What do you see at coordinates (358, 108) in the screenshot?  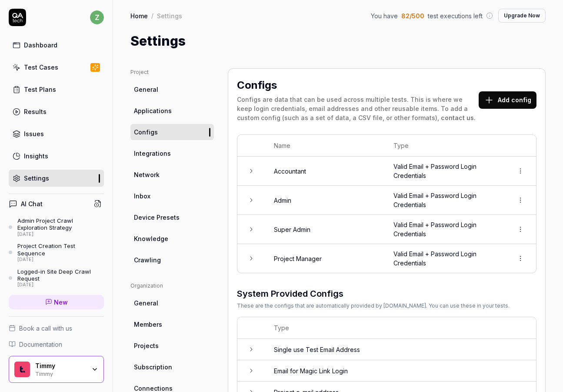 I see `div: Configs are data that can be used across multiple tests. This is where we keep login credentials,...` at bounding box center [358, 108].